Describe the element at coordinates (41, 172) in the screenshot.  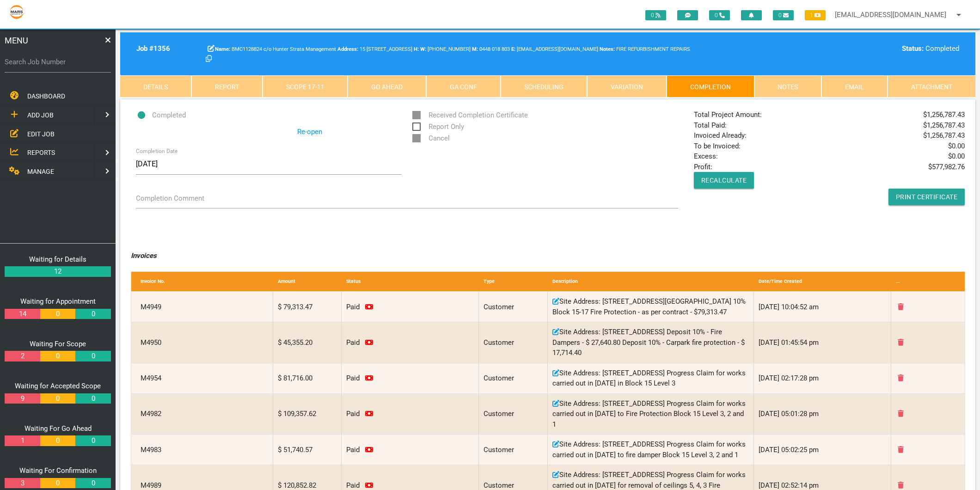
I see `span: MANAGE` at that location.